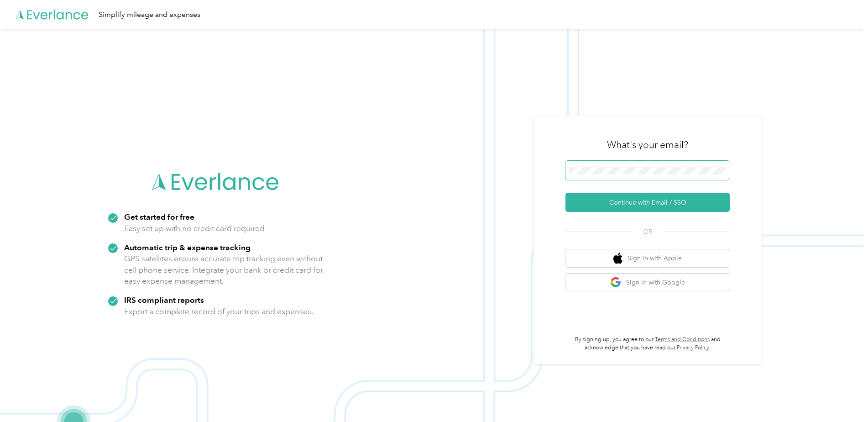 This screenshot has height=422, width=868. I want to click on a: Terms and Conditions, so click(683, 339).